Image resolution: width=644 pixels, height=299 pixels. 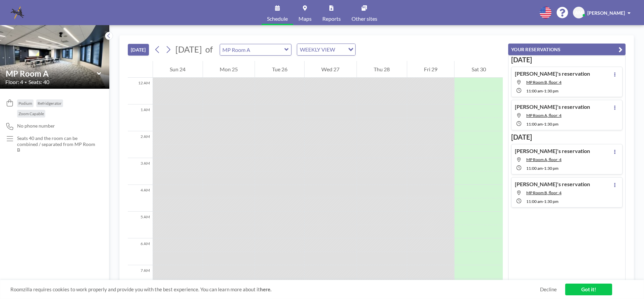 I want to click on div: 7 AM, so click(x=140, y=279).